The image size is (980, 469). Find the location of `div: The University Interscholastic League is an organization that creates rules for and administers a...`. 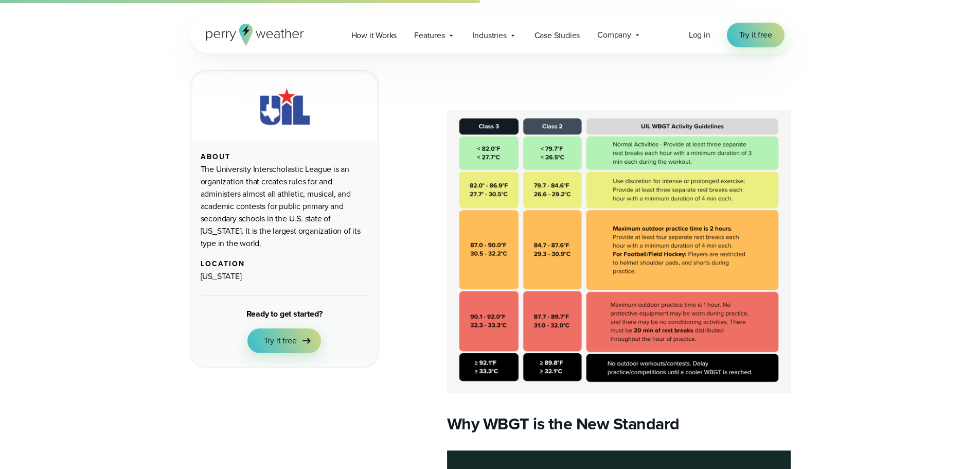

div: The University Interscholastic League is an organization that creates rules for and administers a... is located at coordinates (285, 206).